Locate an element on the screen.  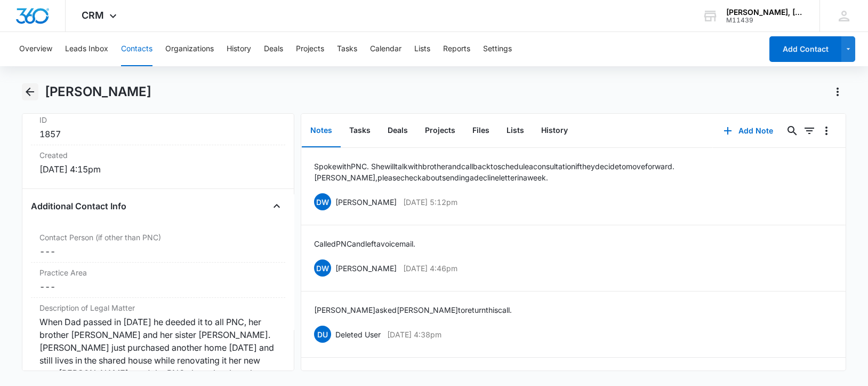
button: Files is located at coordinates (481, 131).